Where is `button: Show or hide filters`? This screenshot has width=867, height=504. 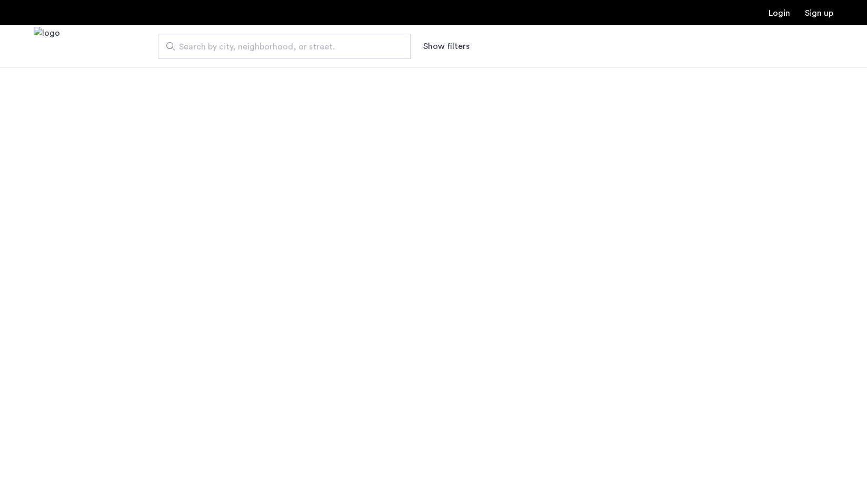
button: Show or hide filters is located at coordinates (447, 46).